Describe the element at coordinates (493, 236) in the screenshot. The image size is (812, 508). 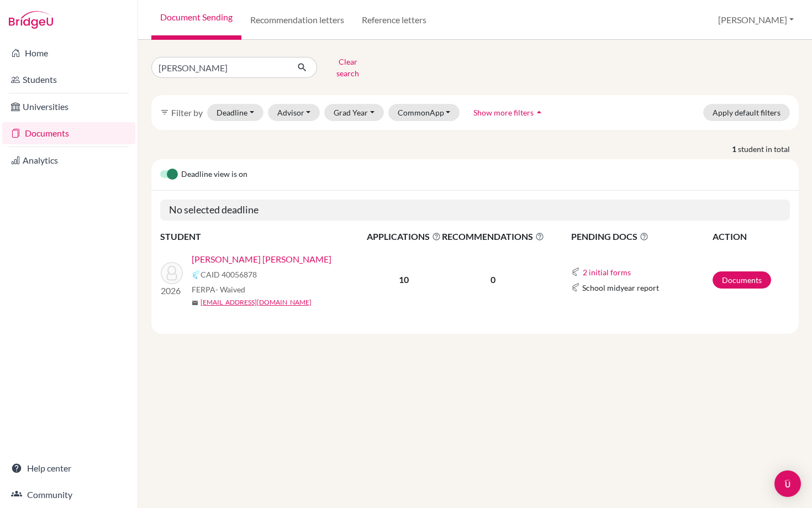
I see `span: RECOMMENDATIONS` at that location.